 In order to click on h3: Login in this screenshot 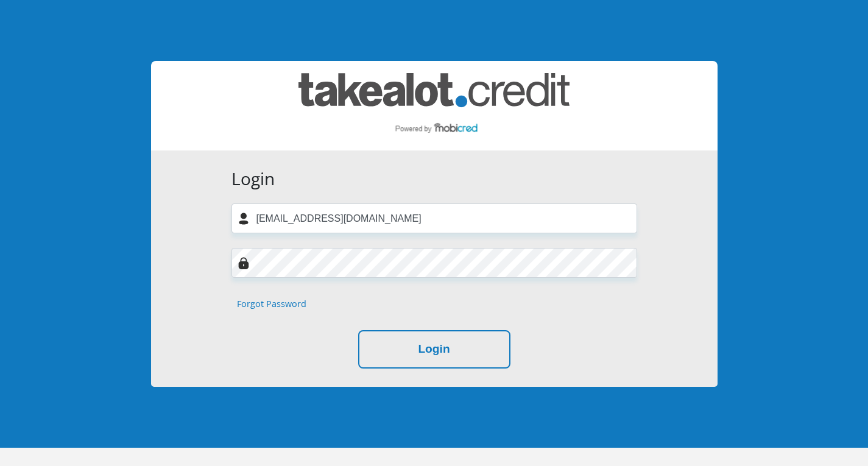, I will do `click(434, 179)`.